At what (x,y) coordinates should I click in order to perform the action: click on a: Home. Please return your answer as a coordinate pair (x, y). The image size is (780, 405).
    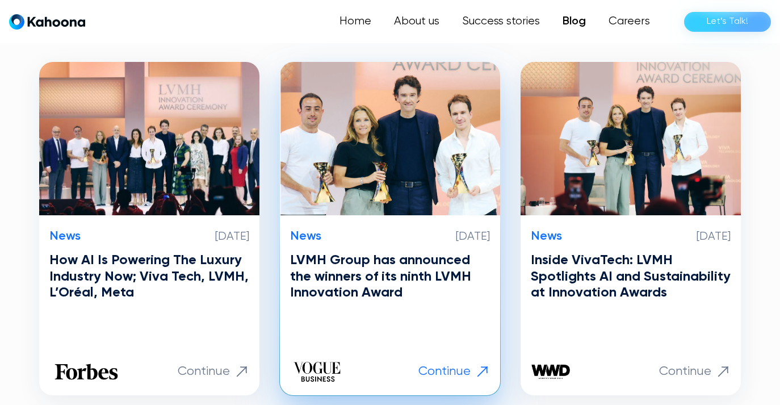
    Looking at the image, I should click on (356, 22).